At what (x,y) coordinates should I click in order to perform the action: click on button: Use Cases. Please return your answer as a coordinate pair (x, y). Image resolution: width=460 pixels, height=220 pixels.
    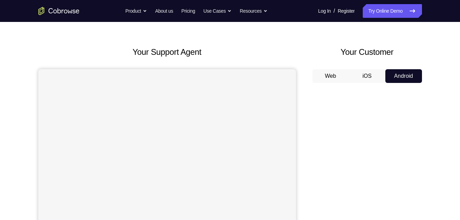
    Looking at the image, I should click on (217, 11).